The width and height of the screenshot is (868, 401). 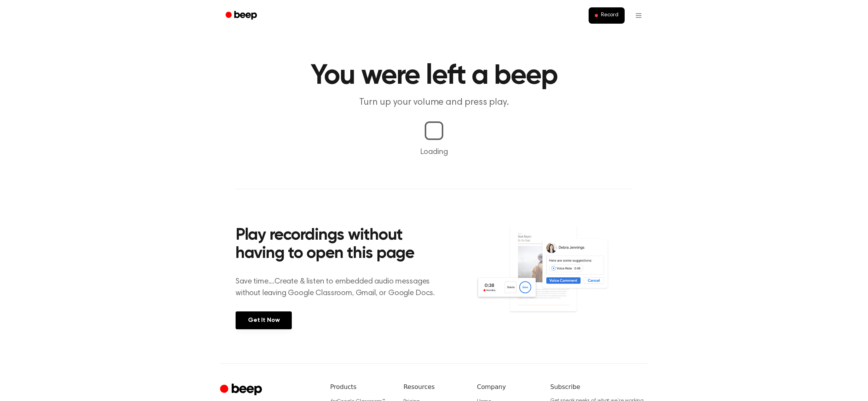 What do you see at coordinates (638, 15) in the screenshot?
I see `button: Open menu` at bounding box center [638, 15].